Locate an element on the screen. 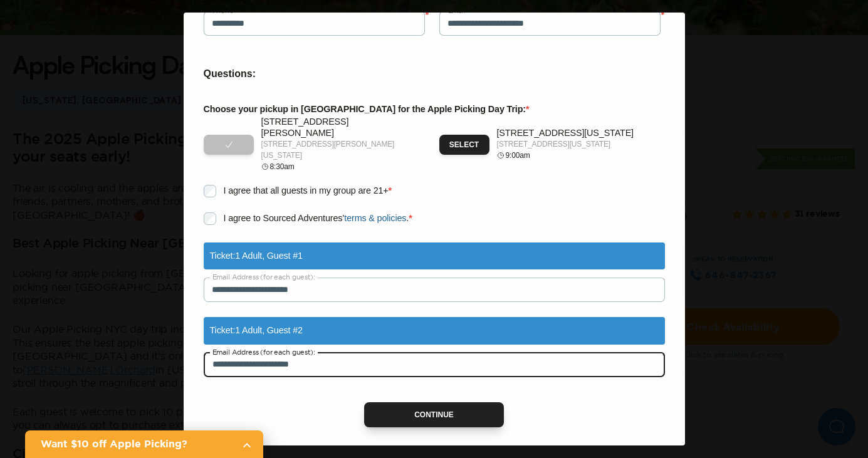 Image resolution: width=868 pixels, height=458 pixels. p: 8:30am is located at coordinates (282, 167).